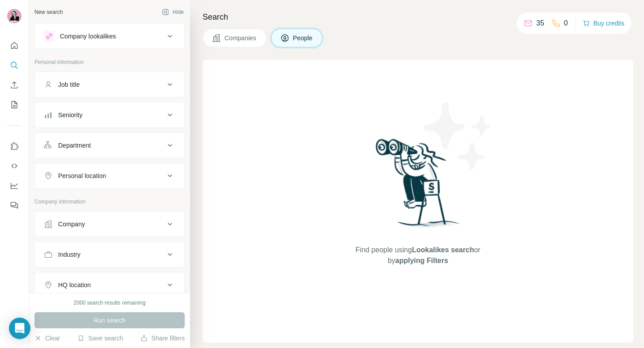 Image resolution: width=644 pixels, height=348 pixels. What do you see at coordinates (88, 36) in the screenshot?
I see `div: Company lookalikes` at bounding box center [88, 36].